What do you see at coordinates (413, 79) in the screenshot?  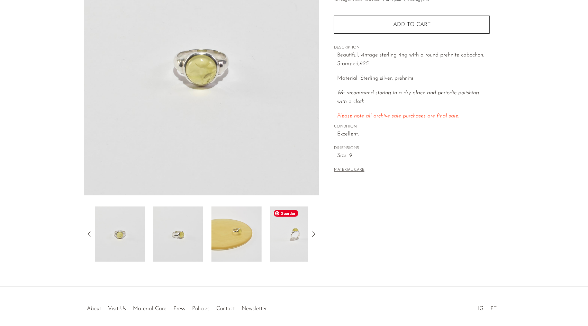 I see `p: Material: Sterling silver, prehnite.` at bounding box center [413, 79].